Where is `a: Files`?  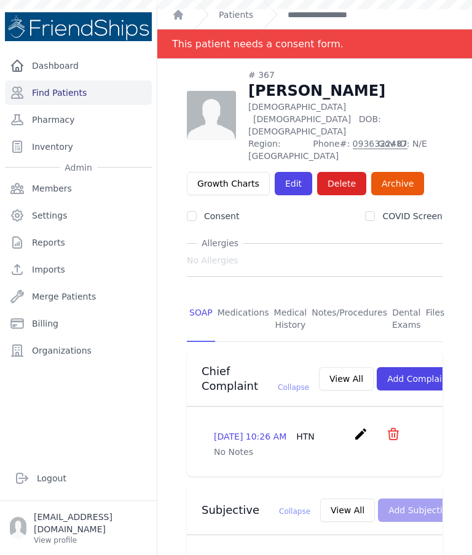
a: Files is located at coordinates (435, 319).